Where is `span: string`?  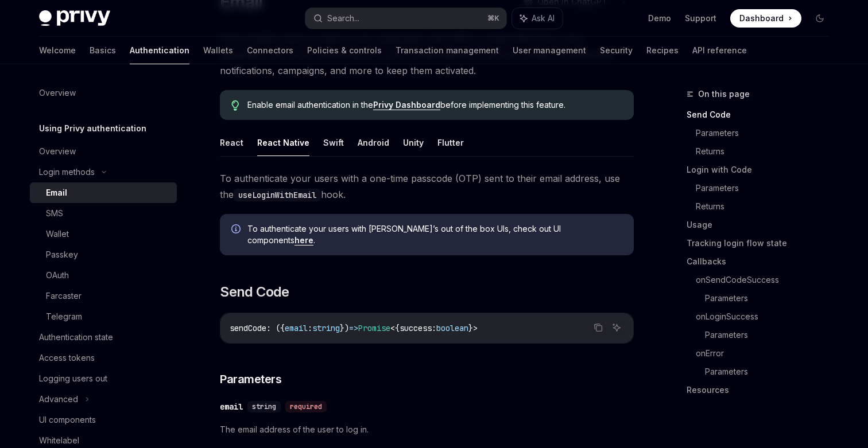
span: string is located at coordinates (326, 328).